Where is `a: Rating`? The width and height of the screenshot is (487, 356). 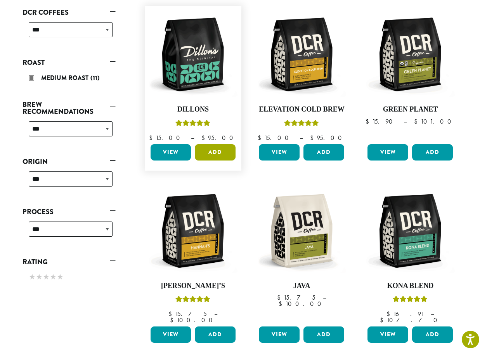
a: Rating is located at coordinates (69, 262).